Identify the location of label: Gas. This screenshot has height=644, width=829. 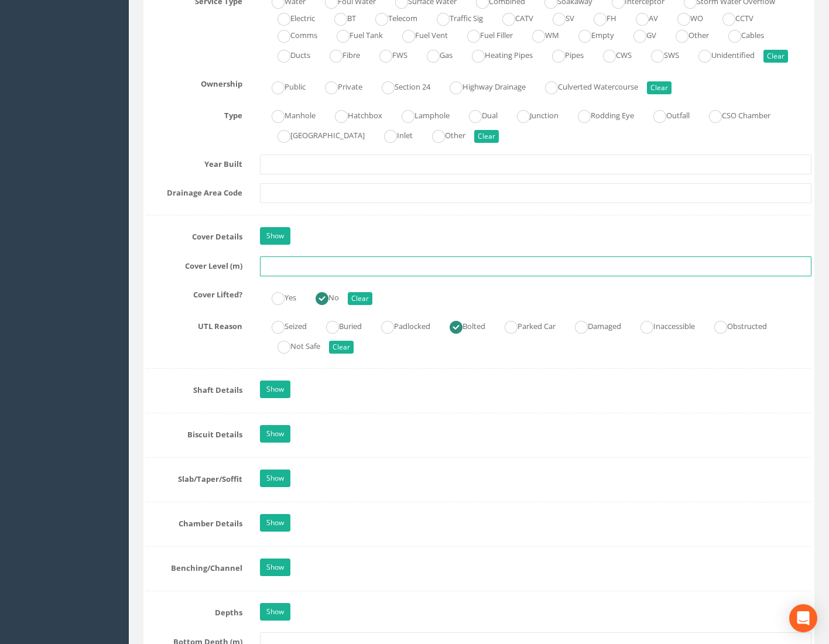
(433, 54).